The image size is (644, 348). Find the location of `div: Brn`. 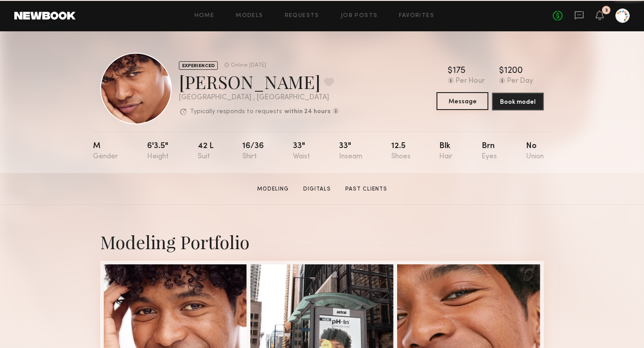

div: Brn is located at coordinates (489, 151).